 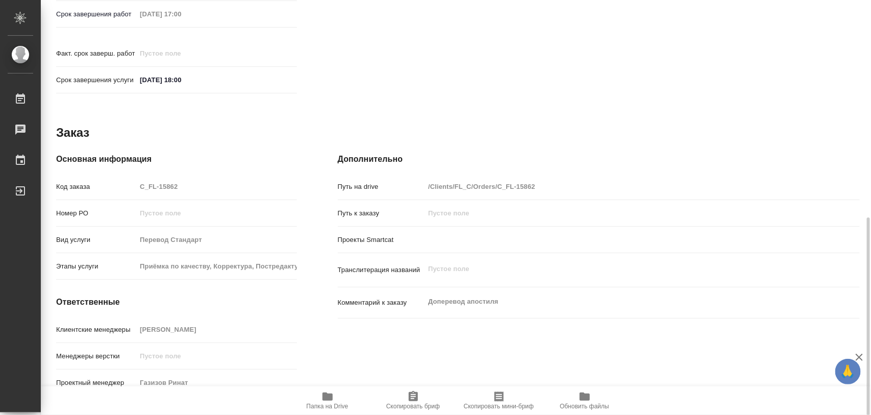 What do you see at coordinates (181, 80) in the screenshot?
I see `input: ✎ Введи что-нибудь` at bounding box center [181, 80].